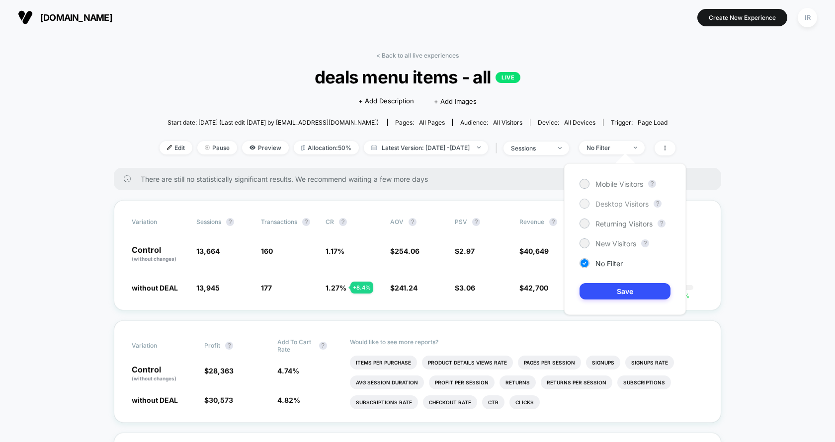  Describe the element at coordinates (493, 403) in the screenshot. I see `li: Ctr` at that location.